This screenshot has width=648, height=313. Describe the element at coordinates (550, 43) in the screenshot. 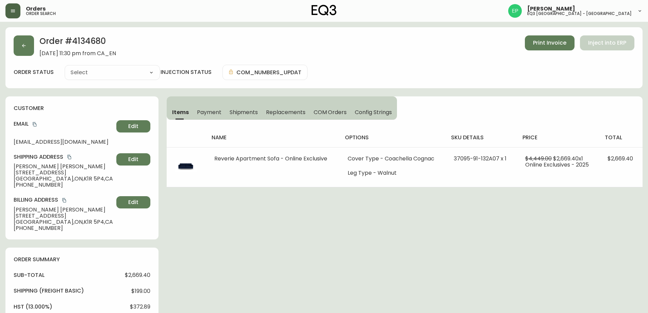

I see `button: Print Invoice` at that location.